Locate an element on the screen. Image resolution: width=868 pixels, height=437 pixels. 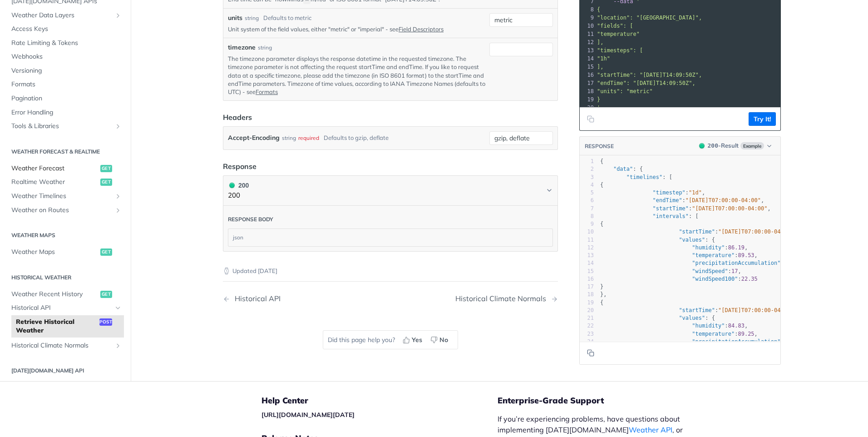
span: Weather on Routes is located at coordinates (62, 210).